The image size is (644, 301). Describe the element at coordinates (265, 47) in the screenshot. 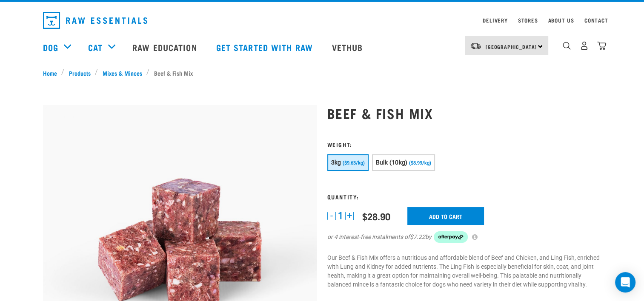

I see `a: Get started with Raw` at that location.